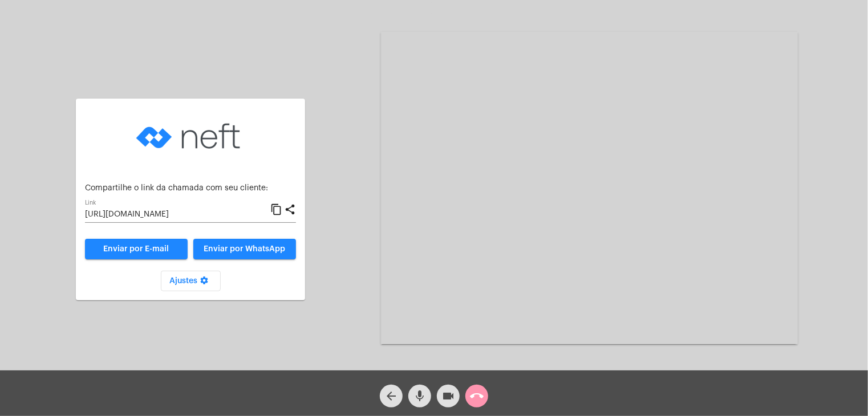 The height and width of the screenshot is (416, 868). I want to click on mat-icon: settings, so click(205, 283).